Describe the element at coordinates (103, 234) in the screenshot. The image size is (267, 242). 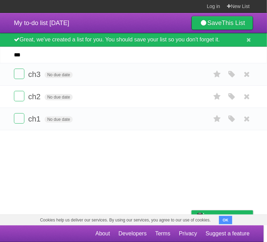
I see `a: About` at that location.